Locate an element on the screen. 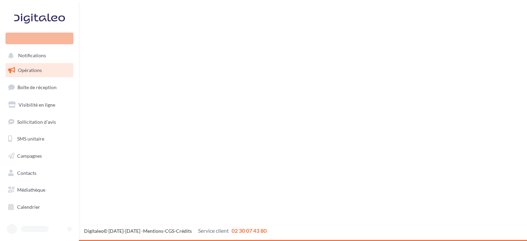 This screenshot has width=527, height=241. span: Visibilité en ligne is located at coordinates (37, 105).